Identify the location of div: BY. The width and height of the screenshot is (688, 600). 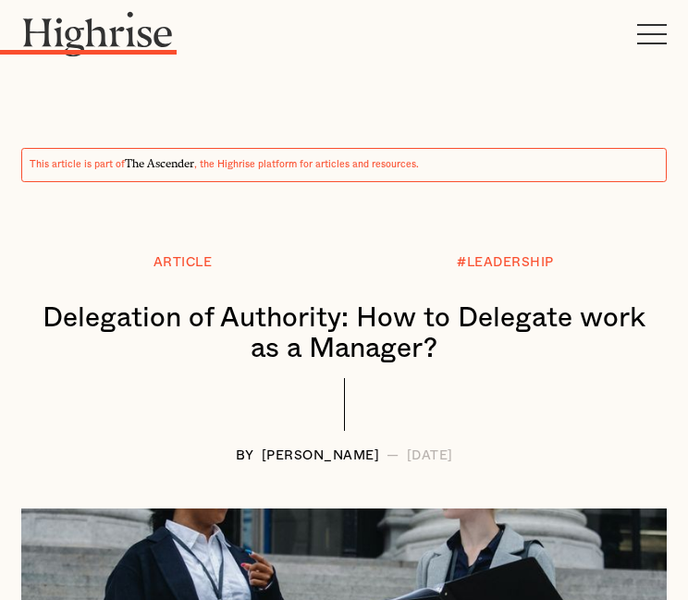
(245, 456).